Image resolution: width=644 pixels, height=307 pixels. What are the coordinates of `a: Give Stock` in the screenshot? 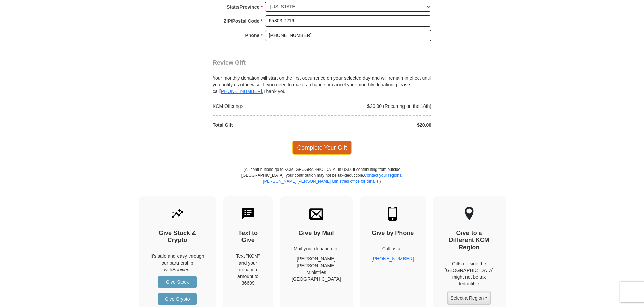 It's located at (177, 282).